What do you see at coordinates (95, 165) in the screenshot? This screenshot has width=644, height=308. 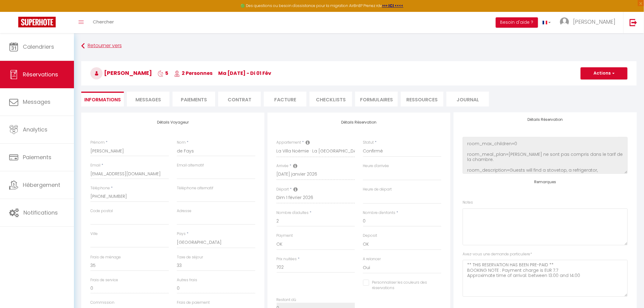 I see `label: Email` at bounding box center [95, 165].